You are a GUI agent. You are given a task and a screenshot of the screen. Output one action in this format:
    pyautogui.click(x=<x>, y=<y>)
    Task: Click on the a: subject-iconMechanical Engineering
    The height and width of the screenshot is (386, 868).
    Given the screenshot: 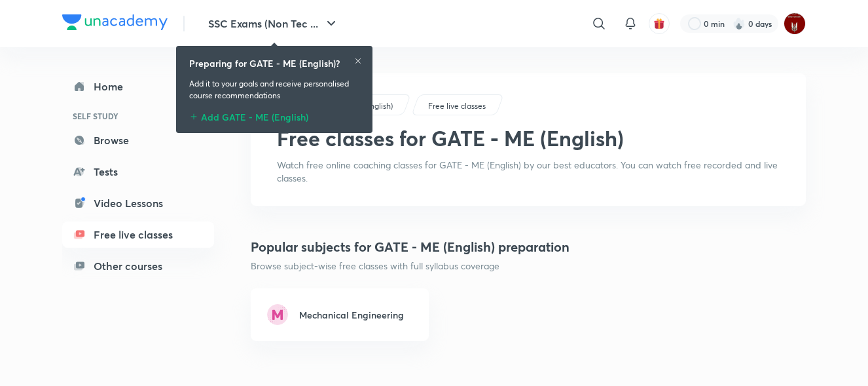 What is the action you would take?
    pyautogui.click(x=340, y=314)
    